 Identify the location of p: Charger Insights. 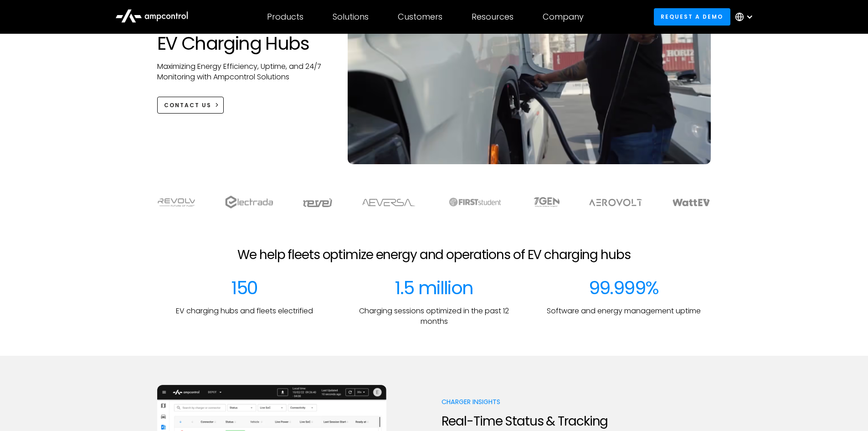
(529, 402).